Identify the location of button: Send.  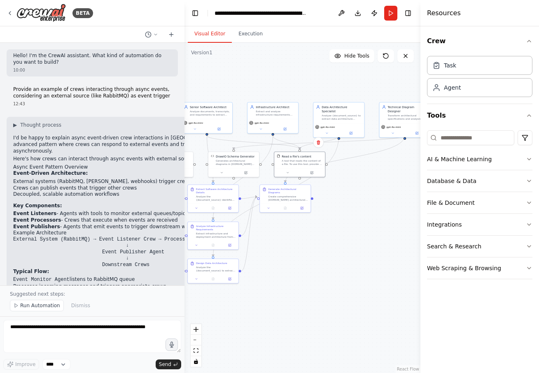
(168, 365).